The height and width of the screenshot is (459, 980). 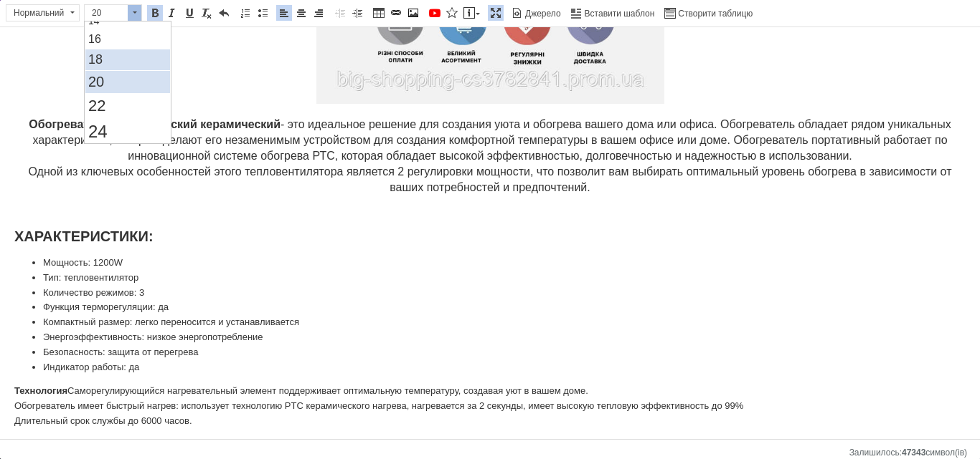 I want to click on a: Збільшити відступ, so click(x=357, y=13).